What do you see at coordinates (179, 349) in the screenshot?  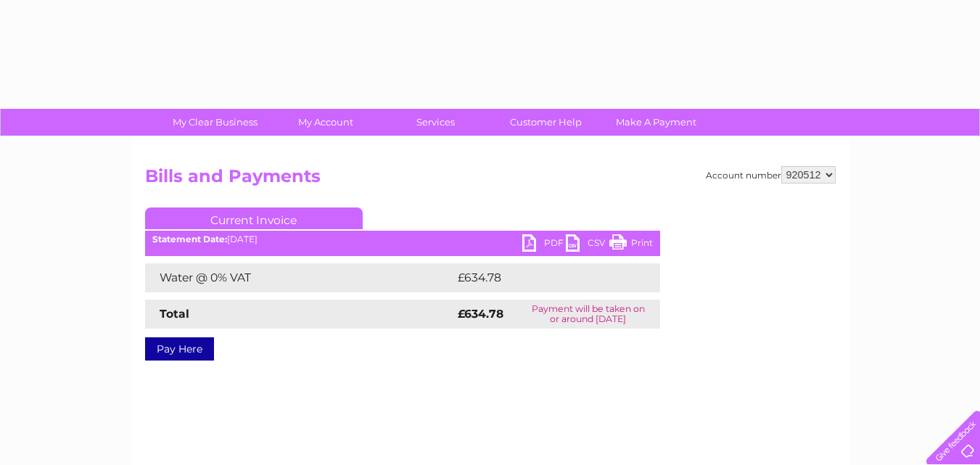 I see `a: Pay Here` at bounding box center [179, 349].